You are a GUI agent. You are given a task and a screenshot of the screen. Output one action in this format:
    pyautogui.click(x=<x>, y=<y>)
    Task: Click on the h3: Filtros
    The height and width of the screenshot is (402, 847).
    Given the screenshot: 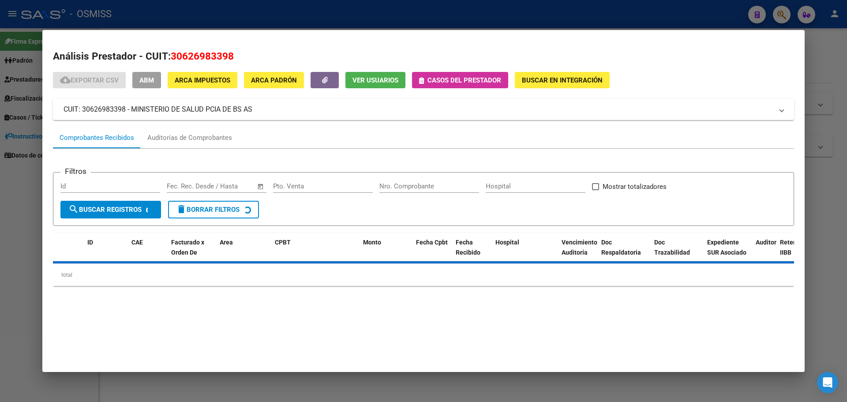 What is the action you would take?
    pyautogui.click(x=75, y=171)
    